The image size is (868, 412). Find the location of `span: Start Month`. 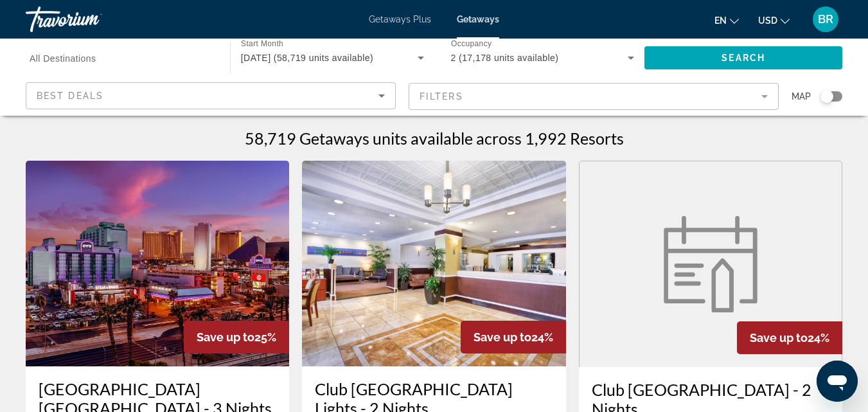

span: Start Month is located at coordinates (262, 43).